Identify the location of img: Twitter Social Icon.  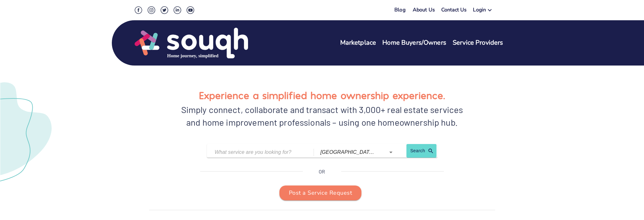
(165, 10).